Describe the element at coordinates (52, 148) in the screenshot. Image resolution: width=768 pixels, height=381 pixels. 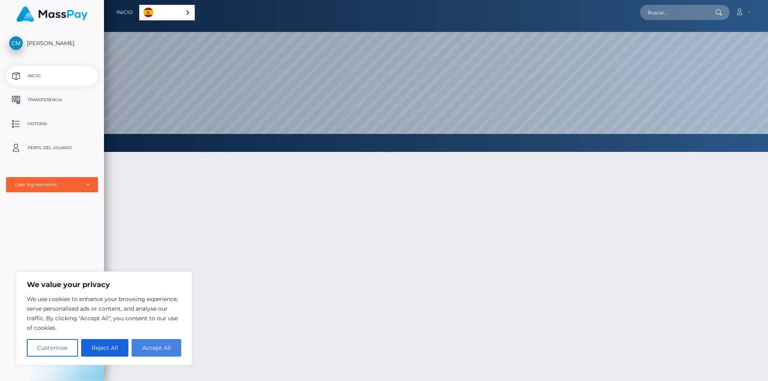
I see `p: Perfil del usuario` at that location.